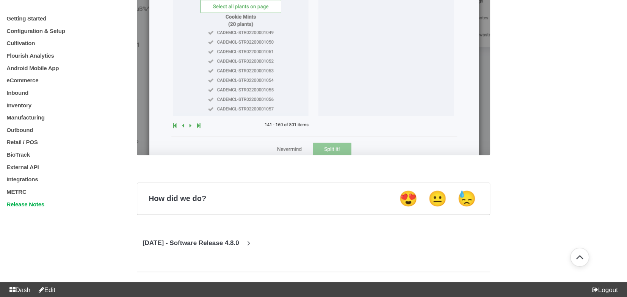 Image resolution: width=627 pixels, height=297 pixels. I want to click on p: Cultivation, so click(57, 43).